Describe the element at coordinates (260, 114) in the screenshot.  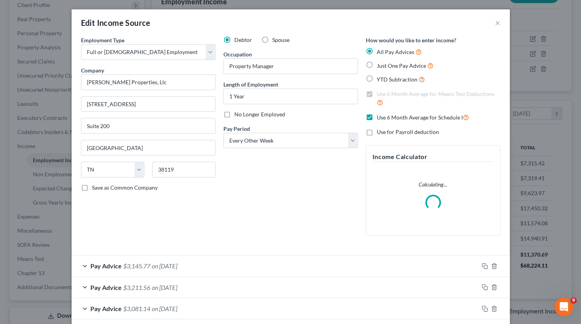
I see `span: No Longer Employed` at that location.